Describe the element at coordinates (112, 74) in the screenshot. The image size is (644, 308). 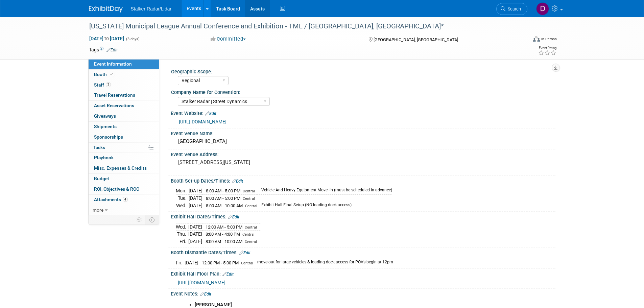
I see `i: Booth reservation complete` at that location.